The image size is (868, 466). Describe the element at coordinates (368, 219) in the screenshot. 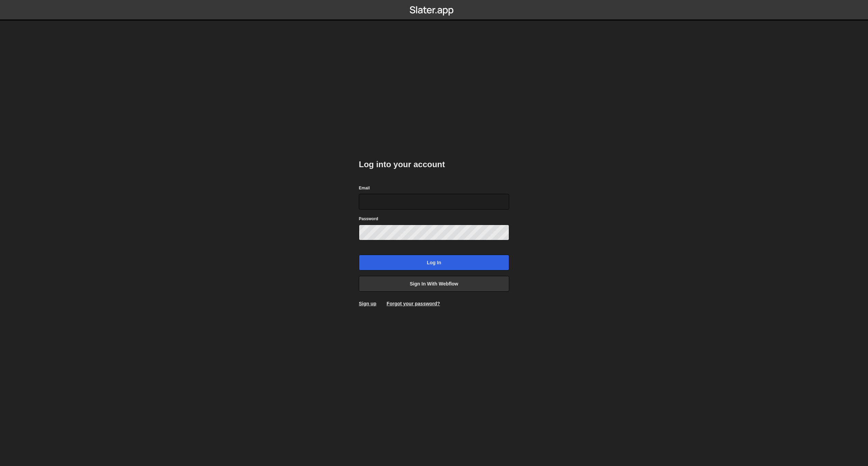

I see `label: Password` at that location.